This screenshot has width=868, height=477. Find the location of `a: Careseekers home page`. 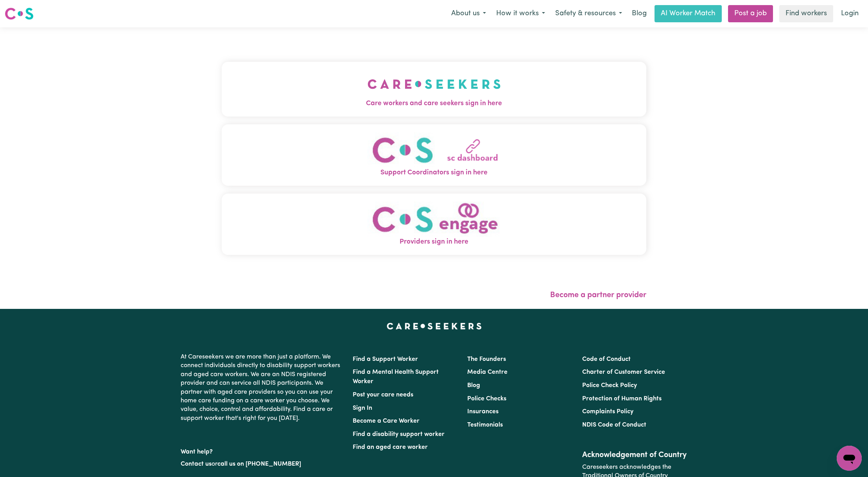

a: Careseekers home page is located at coordinates (434, 326).